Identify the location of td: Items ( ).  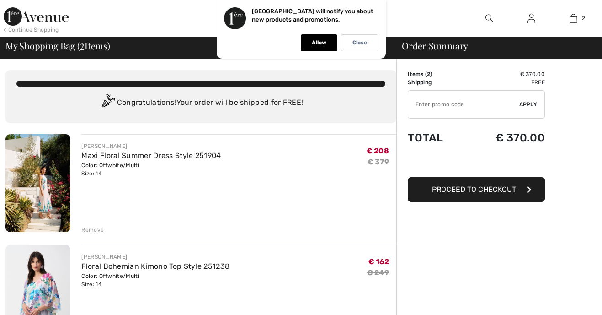
(436, 74).